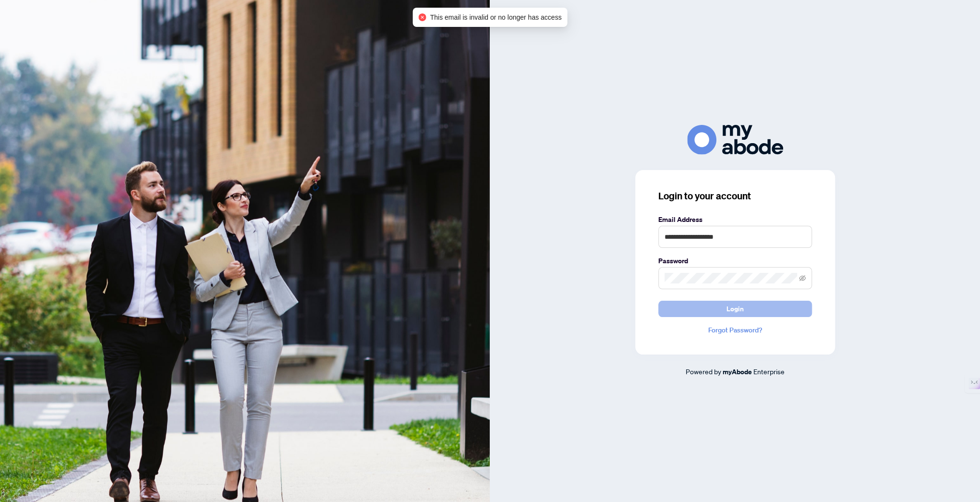  I want to click on h3: Login to your account, so click(735, 195).